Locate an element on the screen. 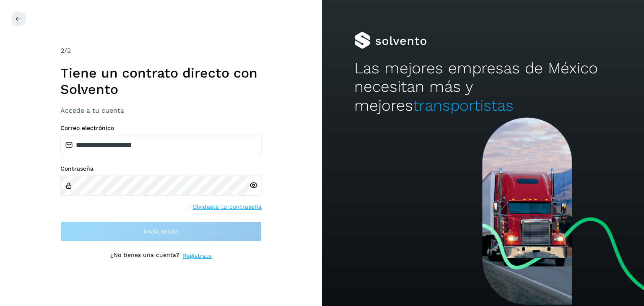  h3: Accede a tu cuenta is located at coordinates (161, 110).